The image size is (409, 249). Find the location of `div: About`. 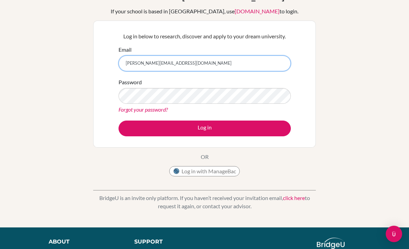

div: About is located at coordinates (84, 242).